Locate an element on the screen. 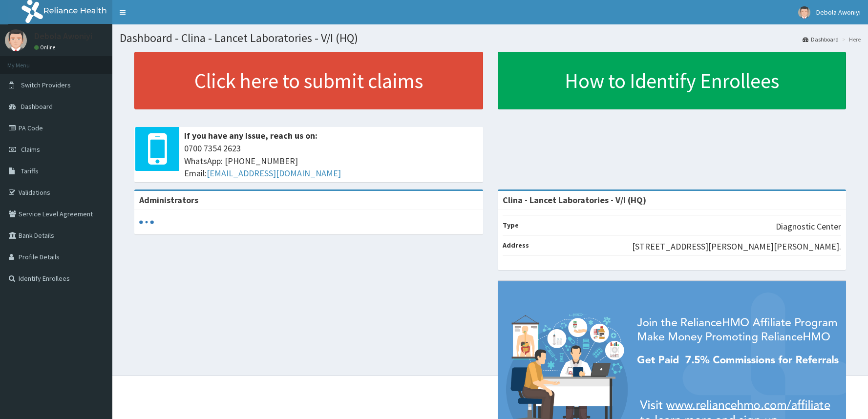  p: Debola Awoniyi is located at coordinates (63, 36).